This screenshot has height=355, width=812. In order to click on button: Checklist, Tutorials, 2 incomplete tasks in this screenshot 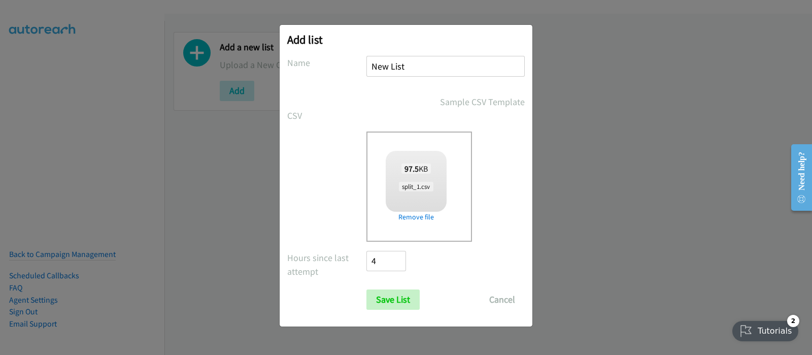, I will do `click(39, 20)`.